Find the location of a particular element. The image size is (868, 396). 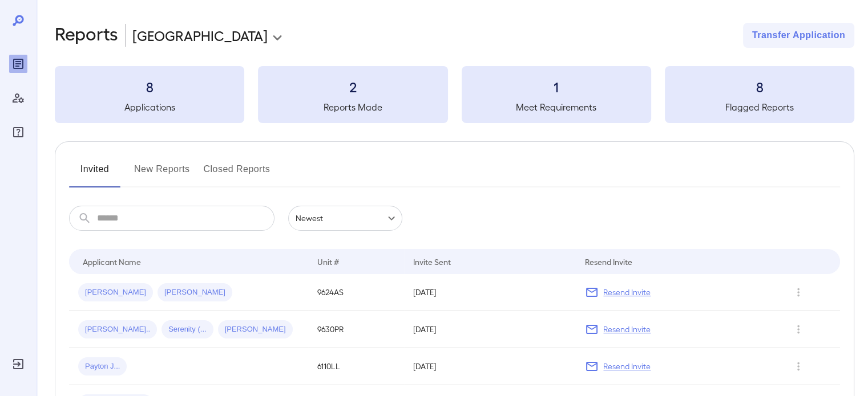

h5: Flagged Reports is located at coordinates (759, 107).